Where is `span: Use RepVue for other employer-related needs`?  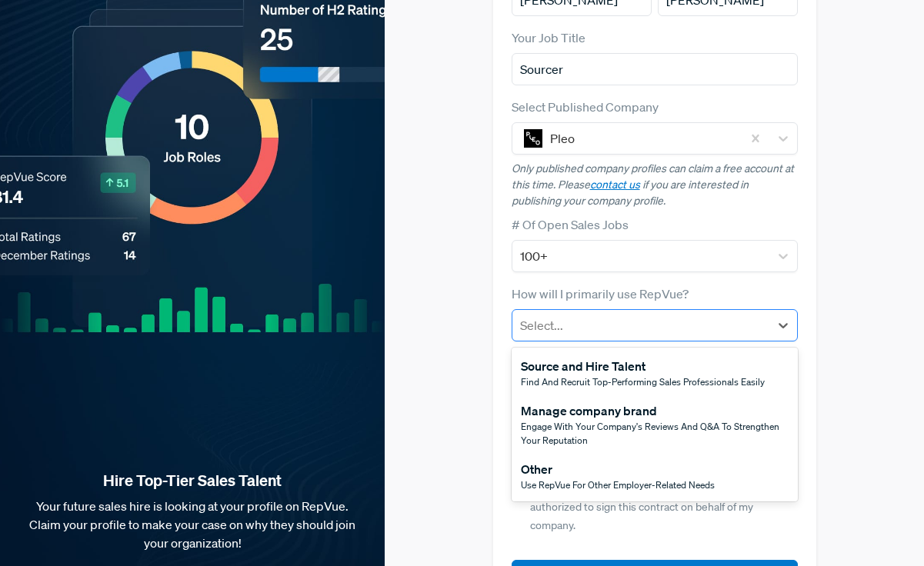 span: Use RepVue for other employer-related needs is located at coordinates (618, 484).